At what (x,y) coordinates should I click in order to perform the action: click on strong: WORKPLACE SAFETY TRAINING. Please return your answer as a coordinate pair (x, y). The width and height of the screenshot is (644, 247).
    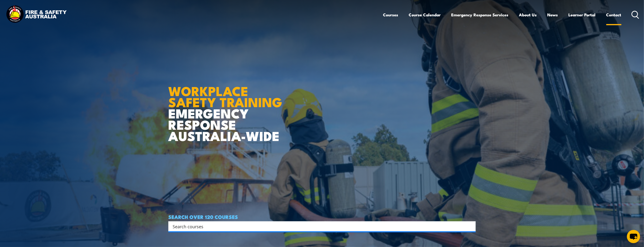
    Looking at the image, I should click on (226, 96).